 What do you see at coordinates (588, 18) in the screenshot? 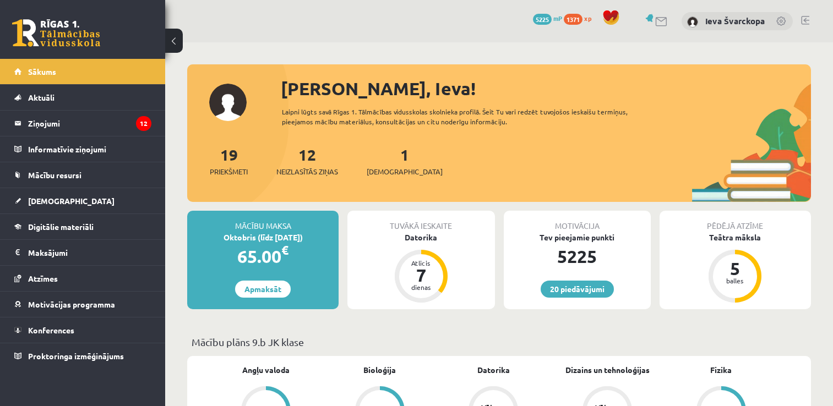
I see `span: xp` at bounding box center [588, 18].